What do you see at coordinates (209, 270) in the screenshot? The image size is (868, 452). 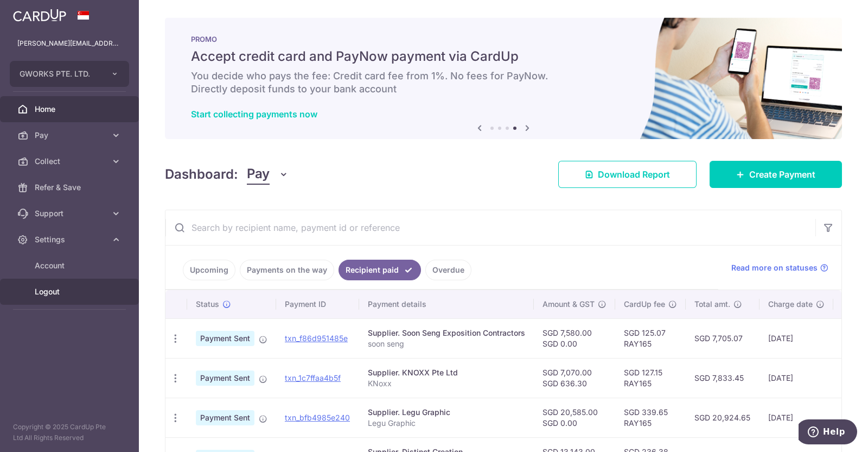 I see `a: Upcoming` at bounding box center [209, 270].